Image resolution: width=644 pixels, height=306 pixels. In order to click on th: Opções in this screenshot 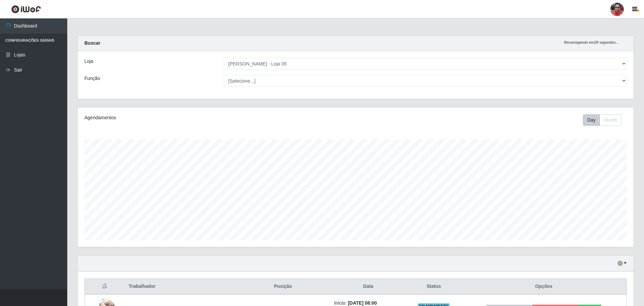, I will do `click(544, 286)`.